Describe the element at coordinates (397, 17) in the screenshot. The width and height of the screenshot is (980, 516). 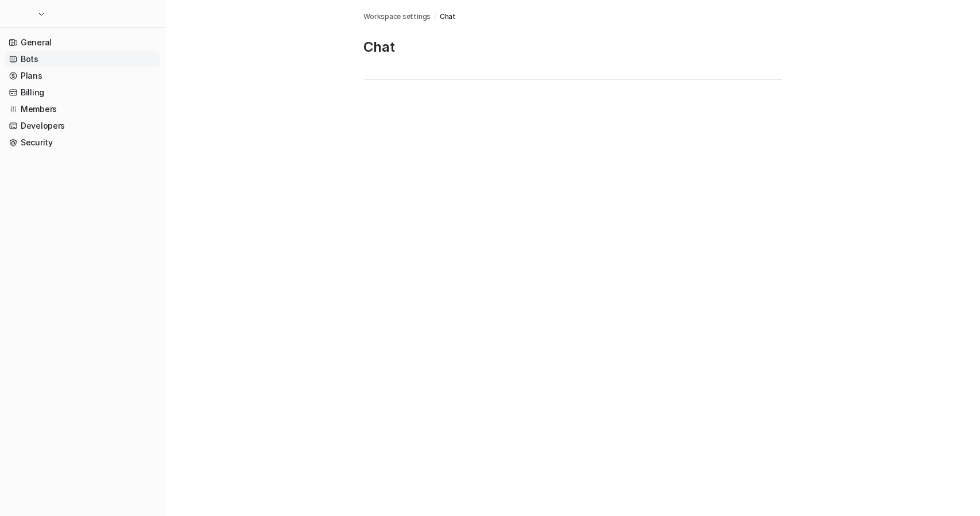
I see `a: Workspace settings` at that location.